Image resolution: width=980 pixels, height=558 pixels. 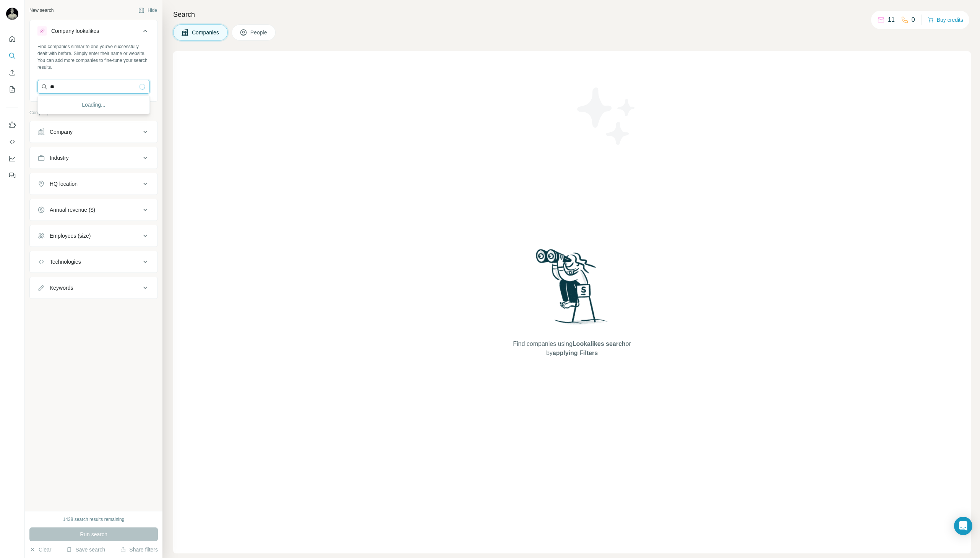 I want to click on div: HQ location, so click(x=63, y=184).